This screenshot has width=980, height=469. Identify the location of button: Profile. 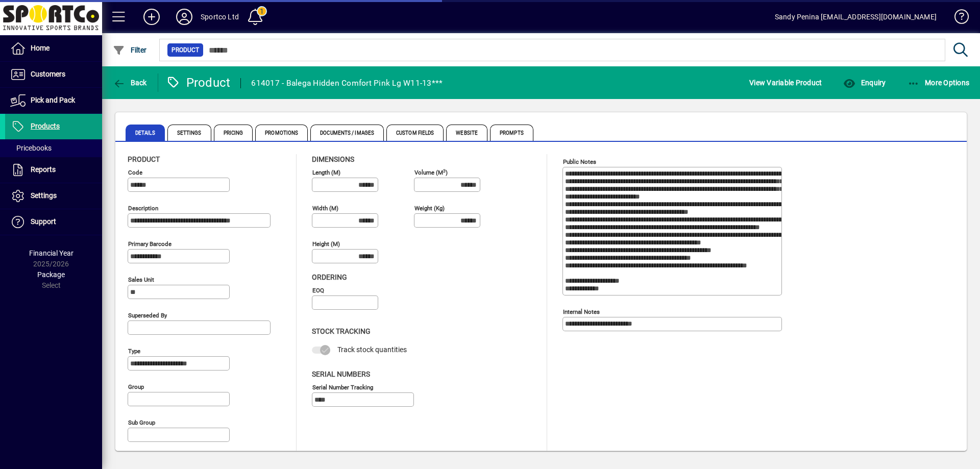
(185, 17).